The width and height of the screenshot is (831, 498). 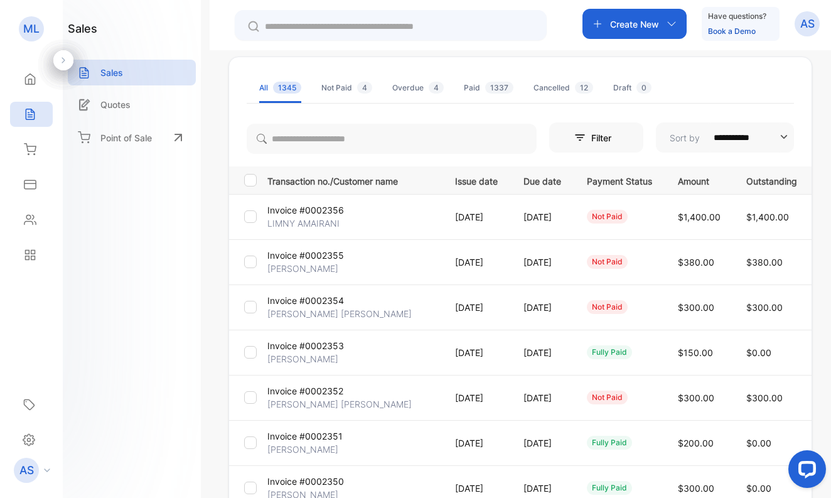 I want to click on a: Sales, so click(x=132, y=72).